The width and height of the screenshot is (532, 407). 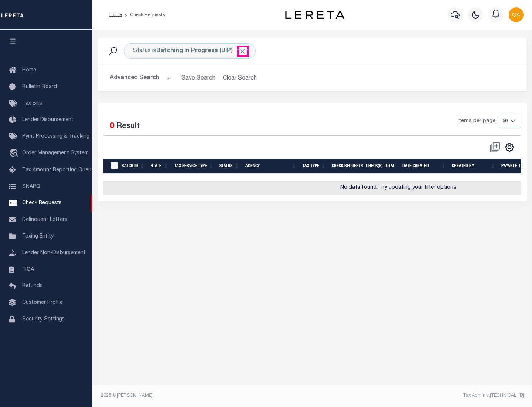 What do you see at coordinates (516, 15) in the screenshot?
I see `img: svg+xml;base64,PHN2ZyB4bWxucz0iaHR0cDovL3d3dy53My5vcmcvMjAwMC9zdmciIHBvaW50ZXItZXZlbnRzPSJub25lIi...` at bounding box center [516, 15].